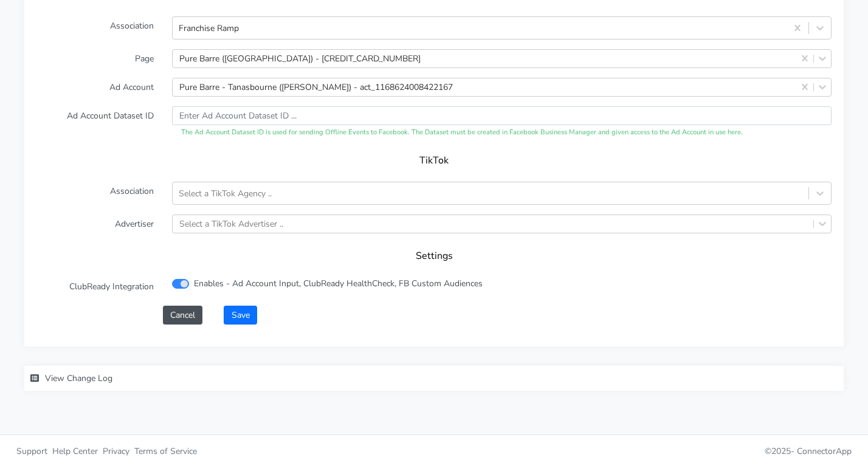 This screenshot has height=457, width=868. I want to click on div: Select a TikTok Agency .., so click(225, 193).